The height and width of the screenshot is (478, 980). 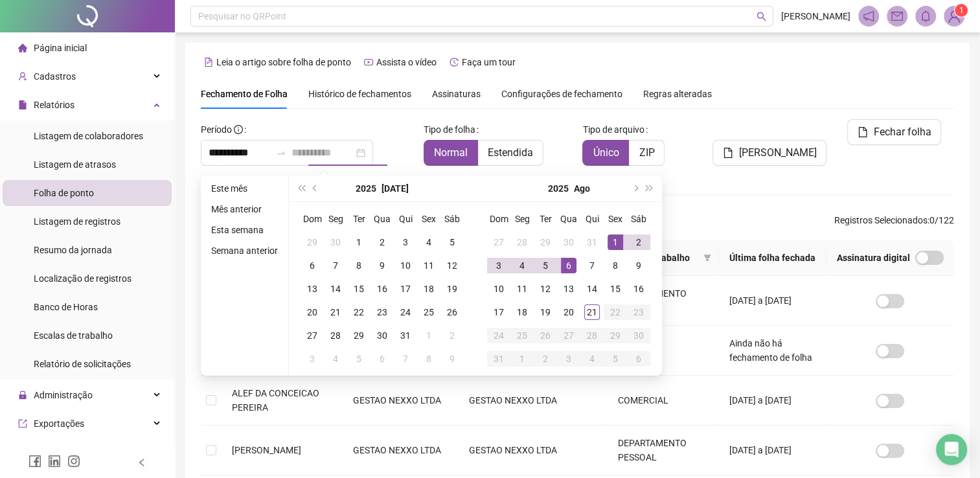 I want to click on span: Relatórios, so click(x=54, y=105).